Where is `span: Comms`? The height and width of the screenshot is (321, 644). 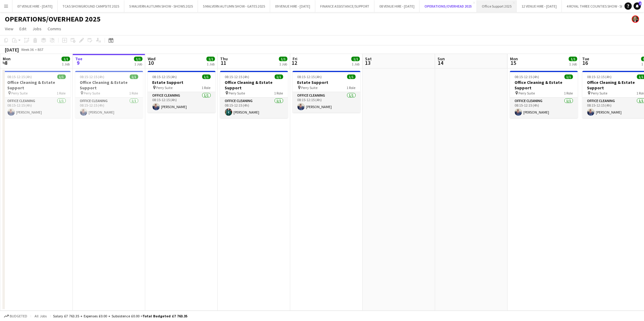 span: Comms is located at coordinates (54, 29).